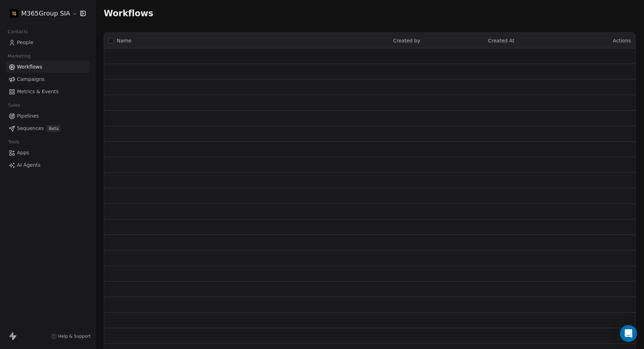  I want to click on span: Name, so click(124, 41).